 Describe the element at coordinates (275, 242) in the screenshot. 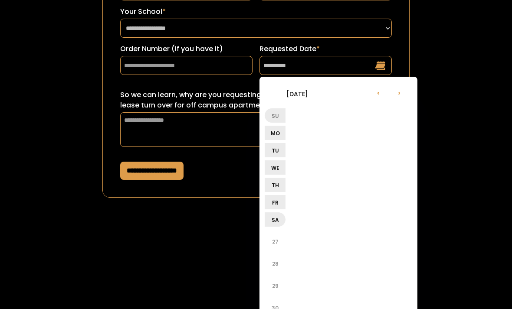

I see `li: 27` at that location.